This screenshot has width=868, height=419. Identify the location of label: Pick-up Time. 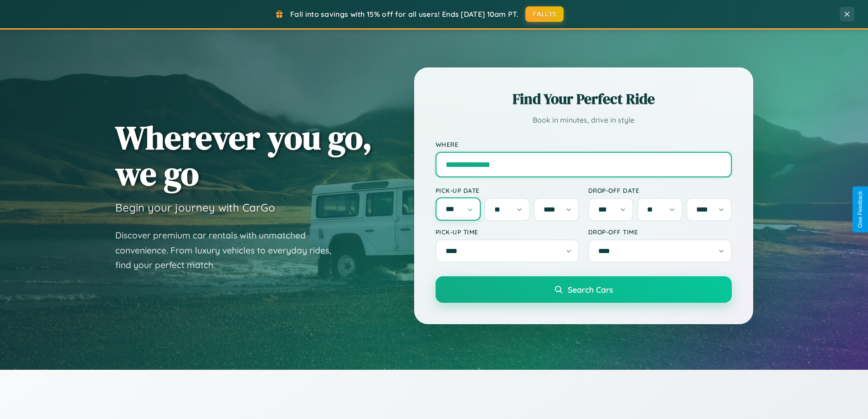
(508, 232).